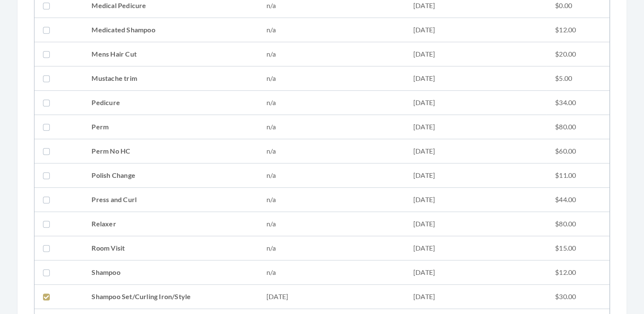  Describe the element at coordinates (170, 224) in the screenshot. I see `td: Relaxer` at that location.